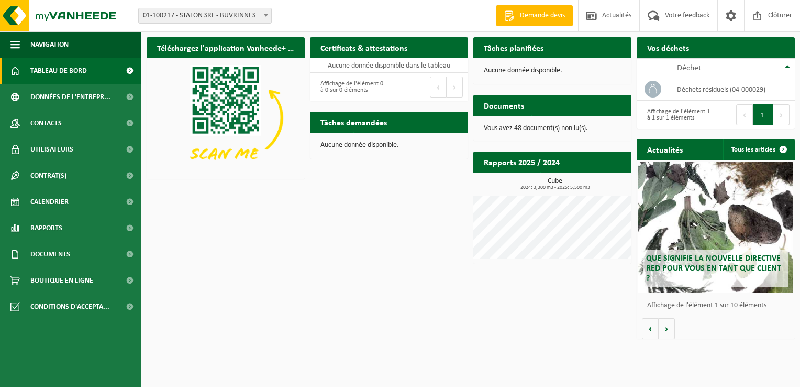 The height and width of the screenshot is (387, 800). Describe the element at coordinates (52, 149) in the screenshot. I see `span: Utilisateurs` at that location.